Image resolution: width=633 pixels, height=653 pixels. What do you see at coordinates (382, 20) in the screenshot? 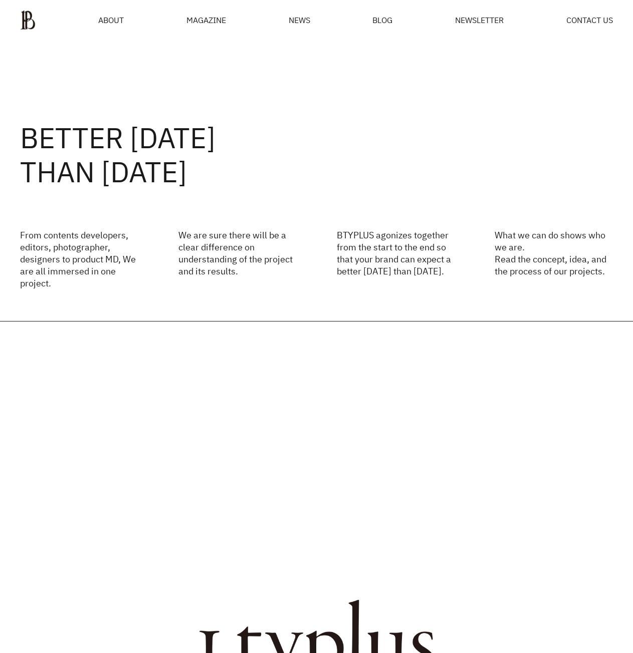
I see `a: BLOG` at bounding box center [382, 20].